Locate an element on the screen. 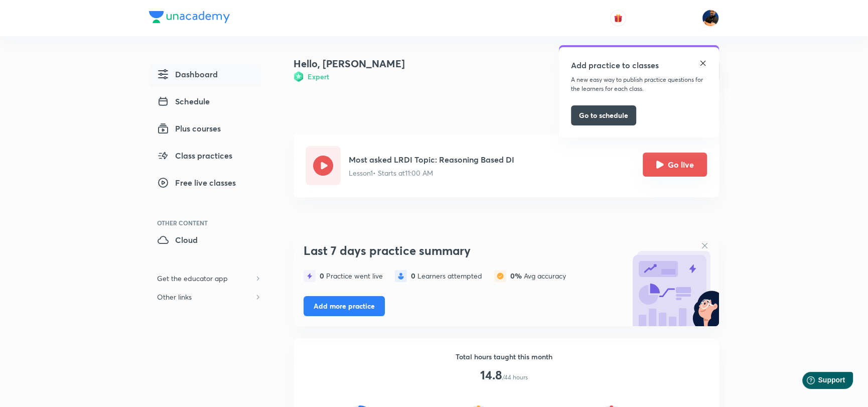 Image resolution: width=868 pixels, height=407 pixels. a: Schedule is located at coordinates (206, 103).